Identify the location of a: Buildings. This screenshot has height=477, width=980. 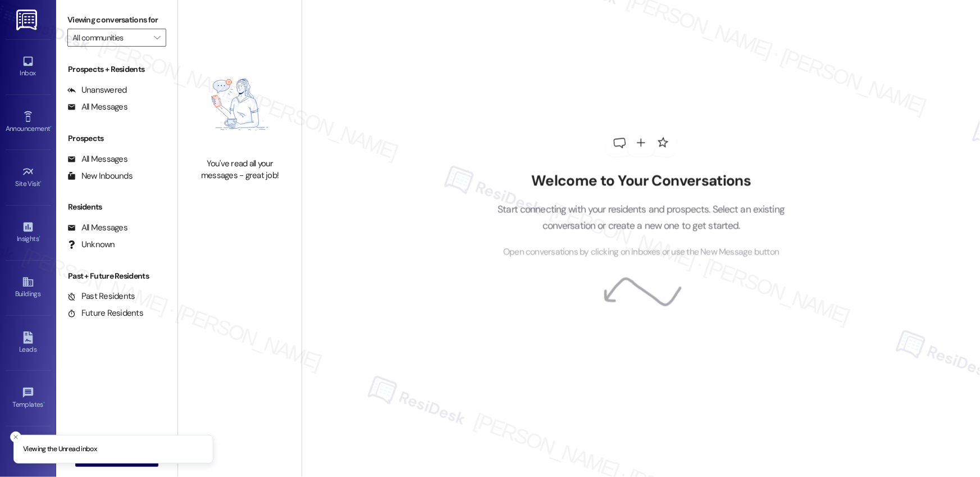
(28, 287).